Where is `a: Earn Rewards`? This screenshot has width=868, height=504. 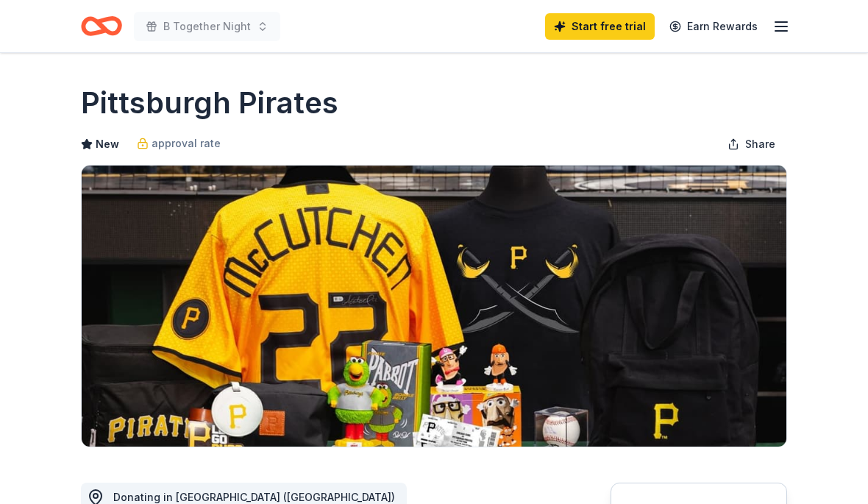 a: Earn Rewards is located at coordinates (713, 26).